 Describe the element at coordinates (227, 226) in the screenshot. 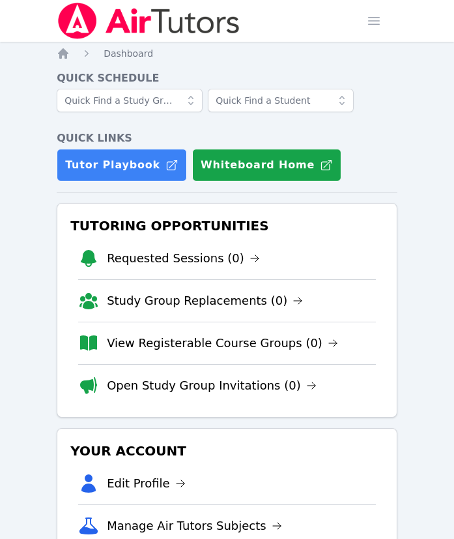

I see `h3: Tutoring Opportunities` at that location.